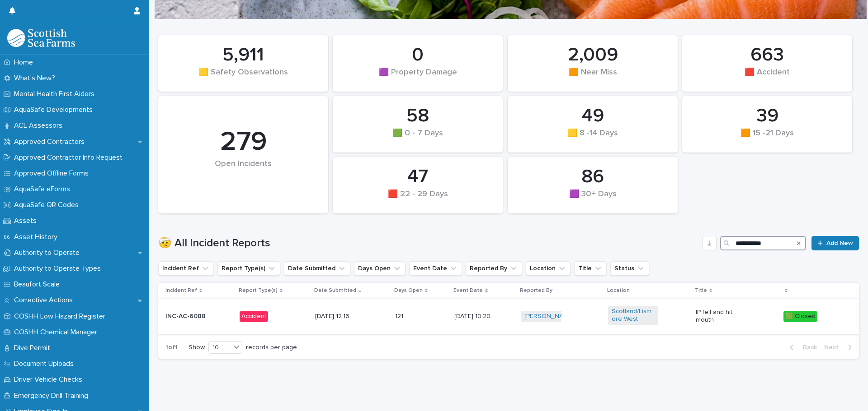 This screenshot has width=868, height=411. Describe the element at coordinates (41, 38) in the screenshot. I see `img: bPIBxiqnSb2ggTQWdOVV` at that location.